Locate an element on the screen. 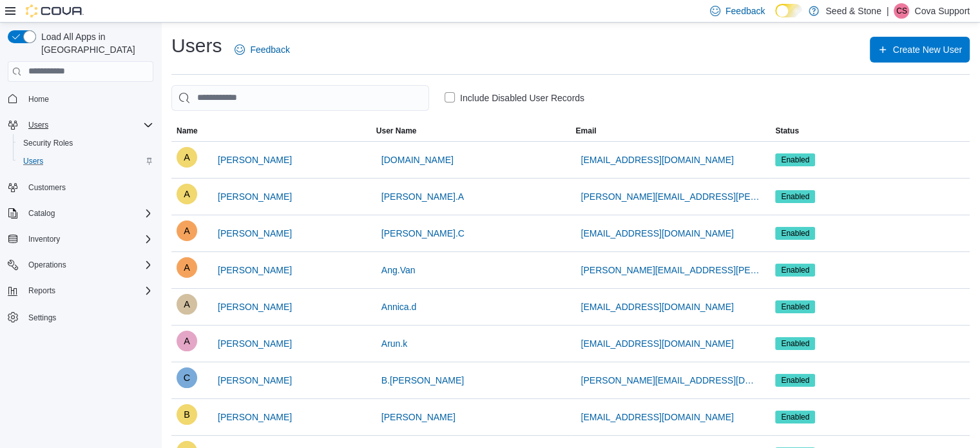 The height and width of the screenshot is (448, 980). span: Create New User is located at coordinates (927, 49).